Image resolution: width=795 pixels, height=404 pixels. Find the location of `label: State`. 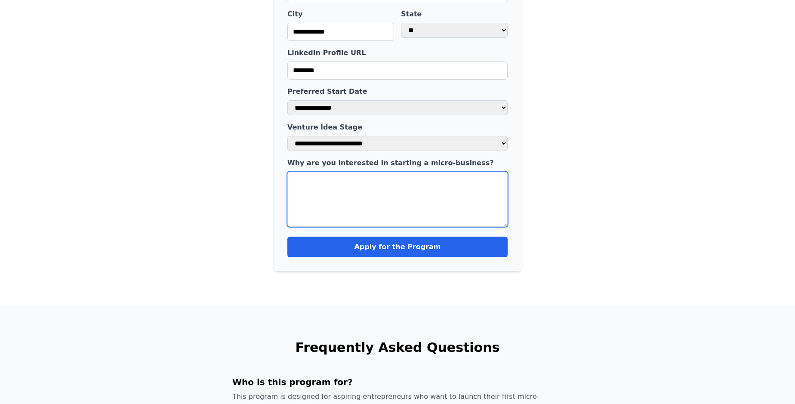

label: State is located at coordinates (454, 14).